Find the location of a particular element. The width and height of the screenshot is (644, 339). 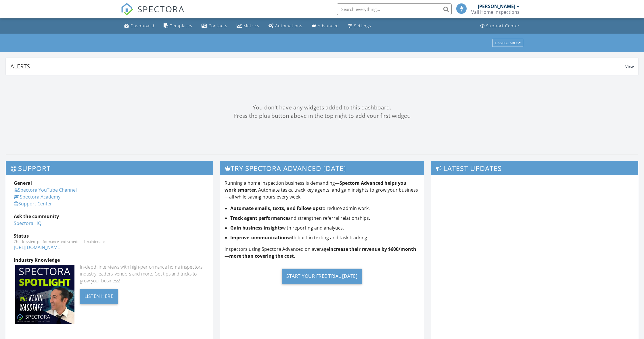

div: Industry Knowledge is located at coordinates (109, 260).